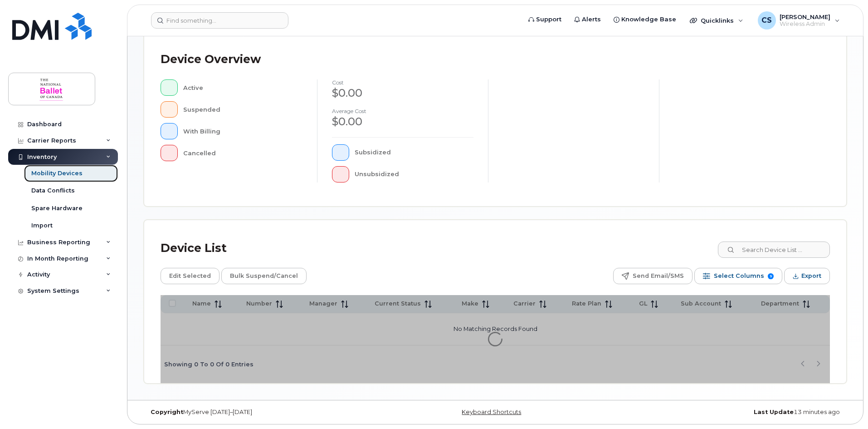 The height and width of the screenshot is (429, 868). I want to click on button: Send Email/SMS, so click(653, 276).